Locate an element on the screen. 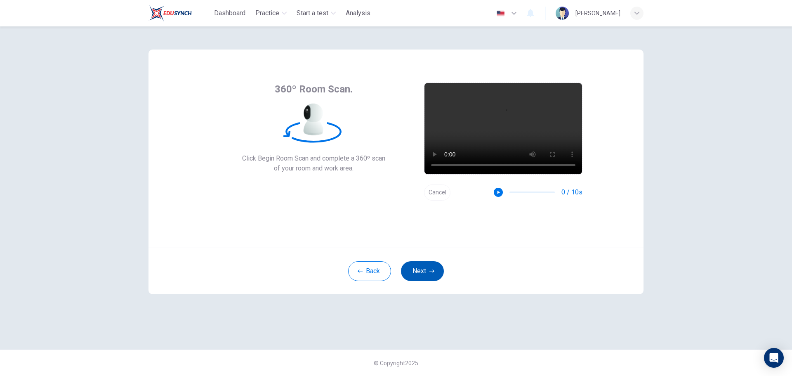 The width and height of the screenshot is (792, 376). button: Next is located at coordinates (423, 271).